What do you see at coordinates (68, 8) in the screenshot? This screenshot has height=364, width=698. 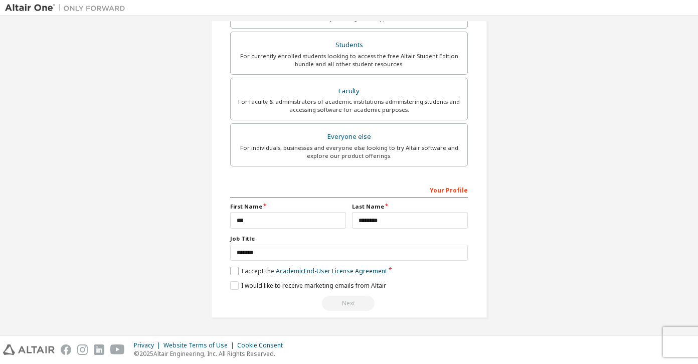 I see `img: Altair One` at bounding box center [68, 8].